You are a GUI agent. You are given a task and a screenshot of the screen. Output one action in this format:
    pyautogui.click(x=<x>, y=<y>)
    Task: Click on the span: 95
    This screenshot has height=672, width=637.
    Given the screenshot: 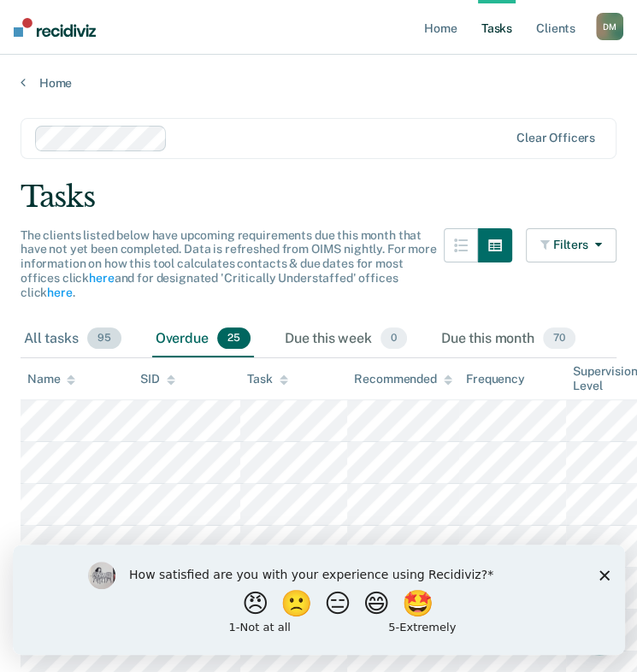 What is the action you would take?
    pyautogui.click(x=104, y=339)
    